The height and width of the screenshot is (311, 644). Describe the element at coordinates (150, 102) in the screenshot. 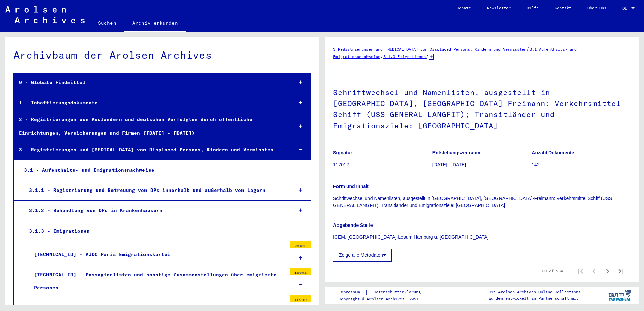

I see `div: 1 - Inhaftierungsdokumente` at that location.